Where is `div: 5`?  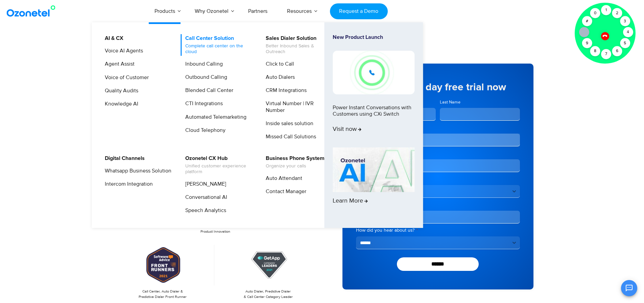
div: 5 is located at coordinates (625, 43).